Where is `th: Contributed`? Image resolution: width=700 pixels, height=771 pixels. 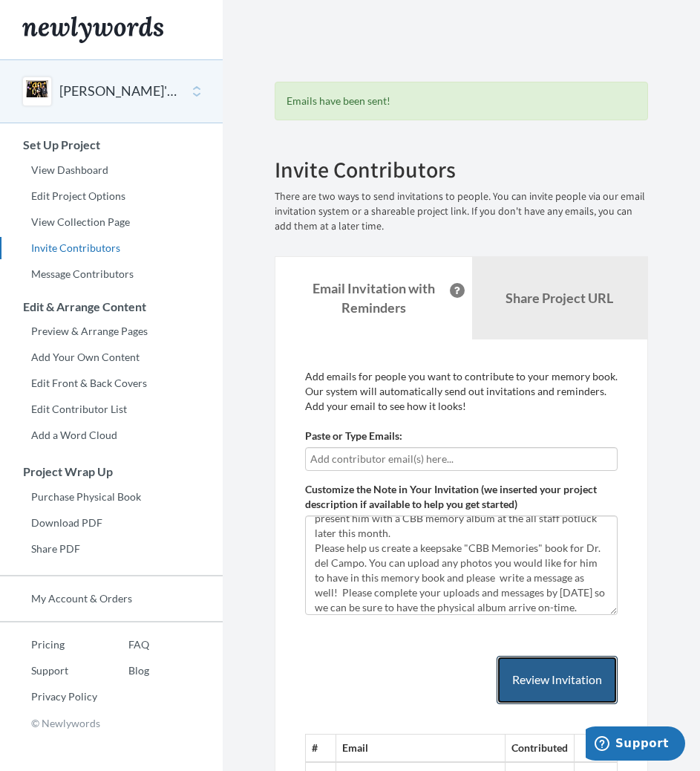
th: Contributed is located at coordinates (540, 748).